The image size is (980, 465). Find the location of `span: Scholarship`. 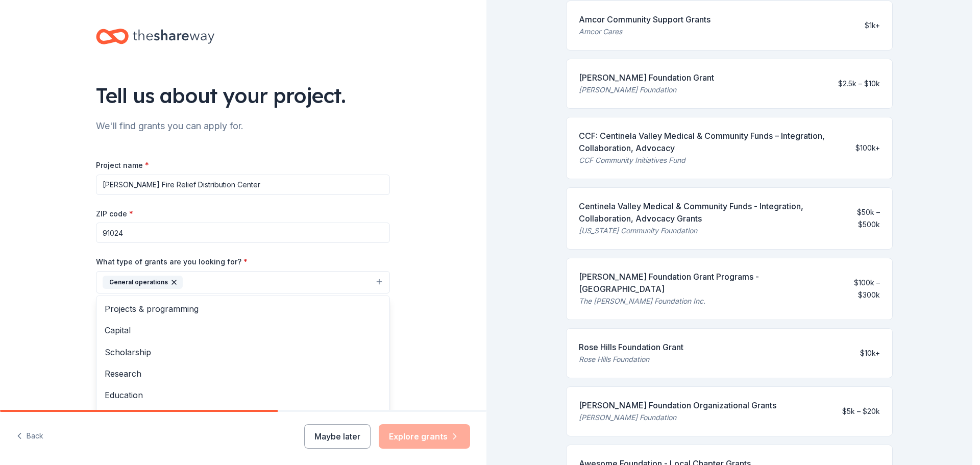

span: Scholarship is located at coordinates (243, 352).